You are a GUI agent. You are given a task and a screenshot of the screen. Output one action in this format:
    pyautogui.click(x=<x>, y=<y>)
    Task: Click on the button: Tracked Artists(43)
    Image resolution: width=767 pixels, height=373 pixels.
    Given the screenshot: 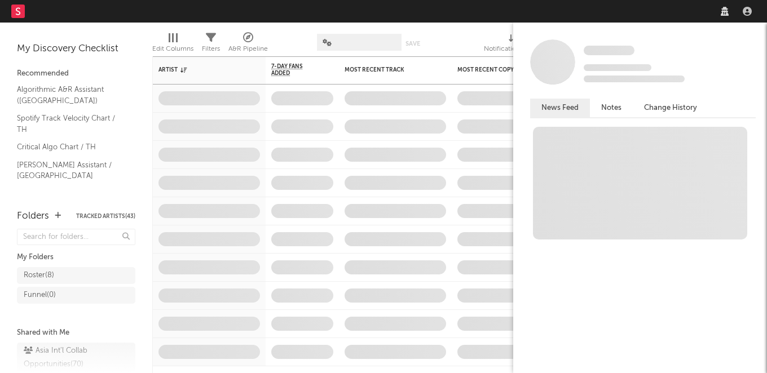 What is the action you would take?
    pyautogui.click(x=106, y=217)
    